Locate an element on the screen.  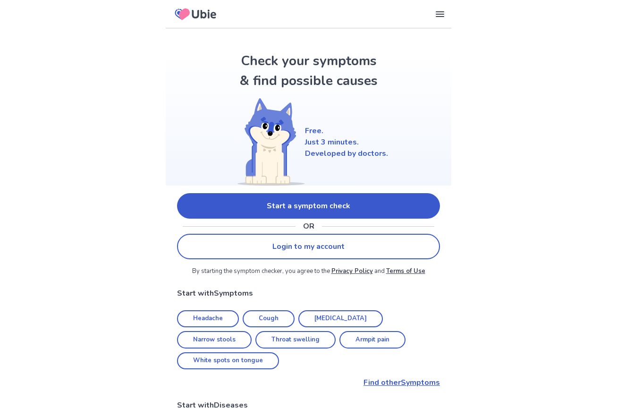
p: OR is located at coordinates (309, 226).